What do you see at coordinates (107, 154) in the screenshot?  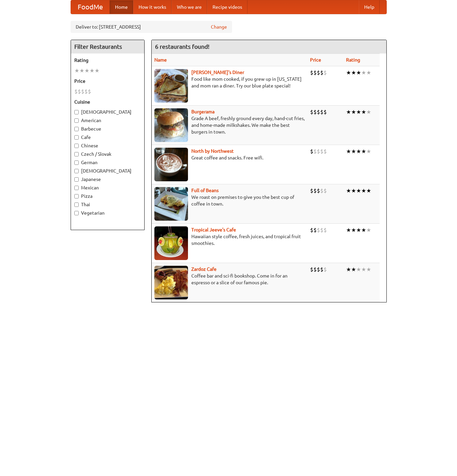 I see `label: Czech / Slovak` at bounding box center [107, 154].